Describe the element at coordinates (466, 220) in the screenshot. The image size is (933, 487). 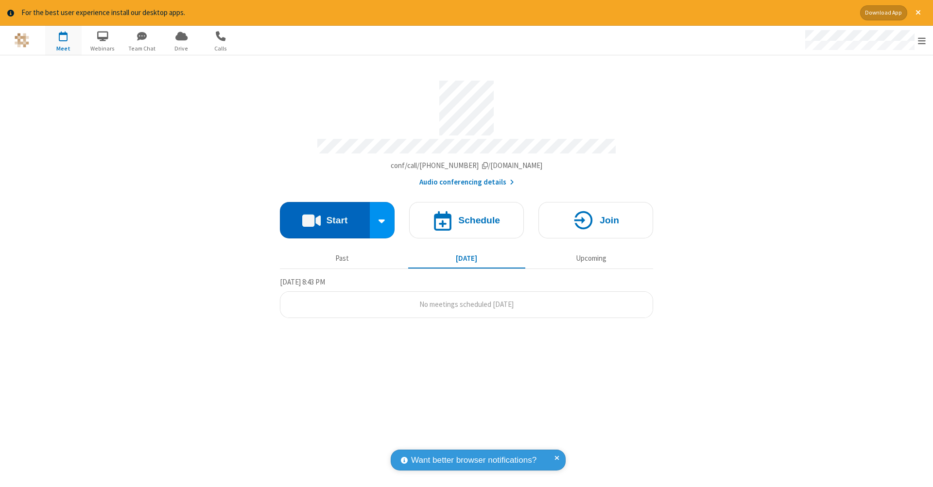
I see `button: Schedule` at that location.